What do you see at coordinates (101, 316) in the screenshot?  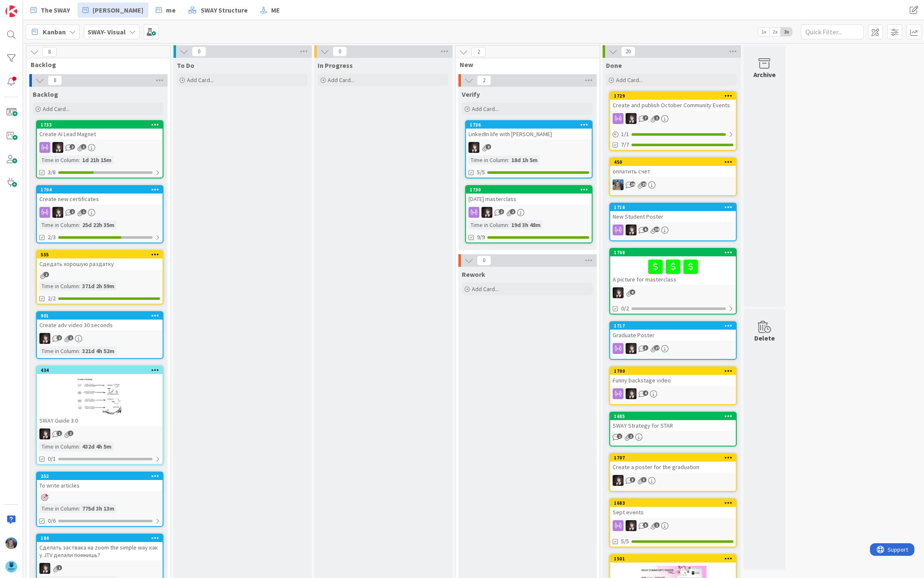 I see `div: 901` at bounding box center [101, 316].